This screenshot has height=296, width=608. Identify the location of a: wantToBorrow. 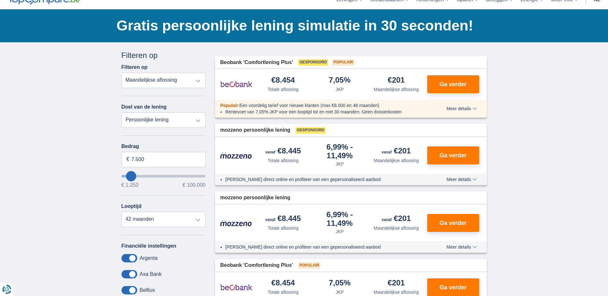
(164, 176).